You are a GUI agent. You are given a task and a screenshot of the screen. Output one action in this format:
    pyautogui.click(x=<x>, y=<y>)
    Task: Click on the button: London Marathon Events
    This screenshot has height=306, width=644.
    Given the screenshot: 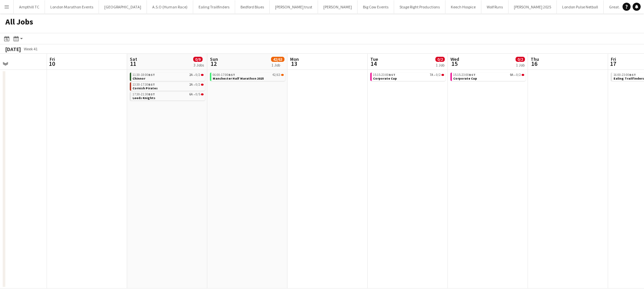 What is the action you would take?
    pyautogui.click(x=72, y=7)
    